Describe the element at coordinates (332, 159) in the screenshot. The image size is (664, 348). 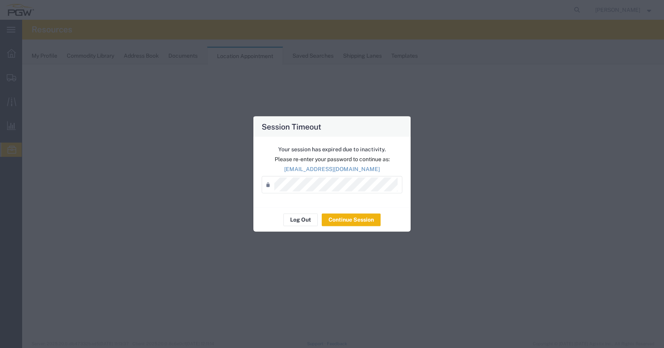
I see `p: Please re-enter your password to continue as:` at that location.